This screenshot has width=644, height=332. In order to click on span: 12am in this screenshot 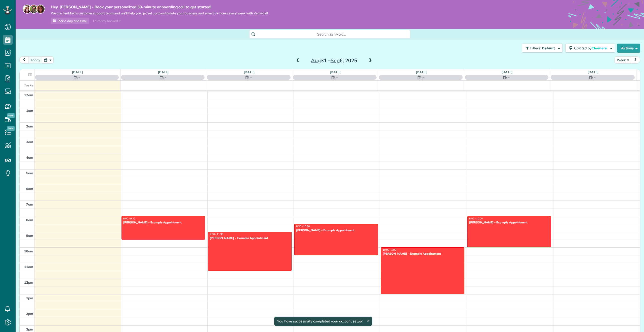, I will do `click(29, 95)`.